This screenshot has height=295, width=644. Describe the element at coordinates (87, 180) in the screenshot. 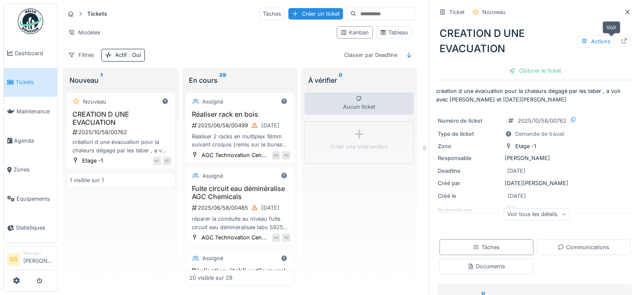

I see `div: 1 visible sur 1` at that location.